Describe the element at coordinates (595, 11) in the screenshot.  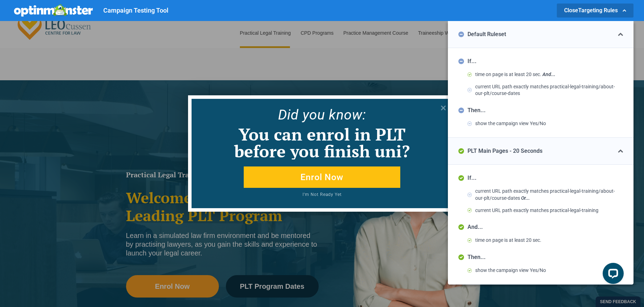
I see `button: CloseTargeting Rules` at that location.